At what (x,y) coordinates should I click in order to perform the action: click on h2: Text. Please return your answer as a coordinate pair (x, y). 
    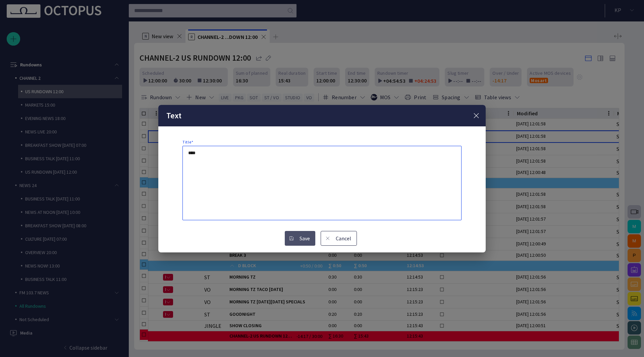
    Looking at the image, I should click on (174, 115).